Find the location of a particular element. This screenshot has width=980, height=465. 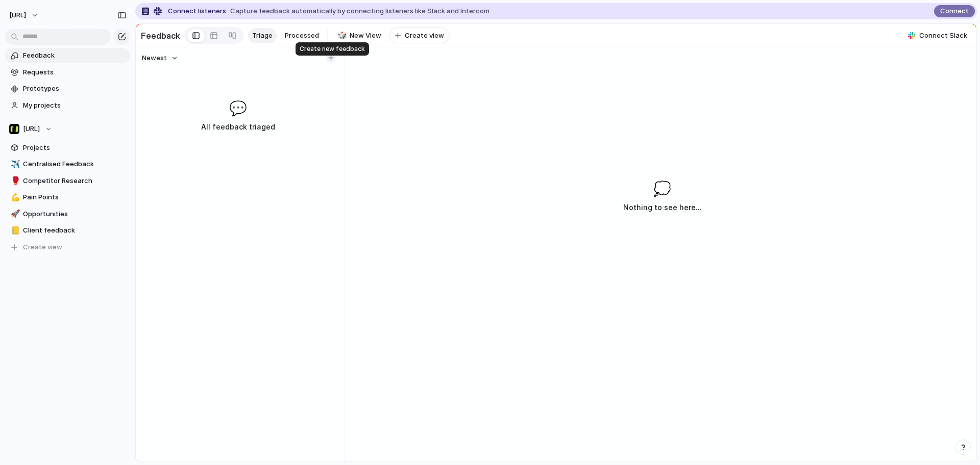

a: ✈️Centralised Feedback is located at coordinates (67, 164).